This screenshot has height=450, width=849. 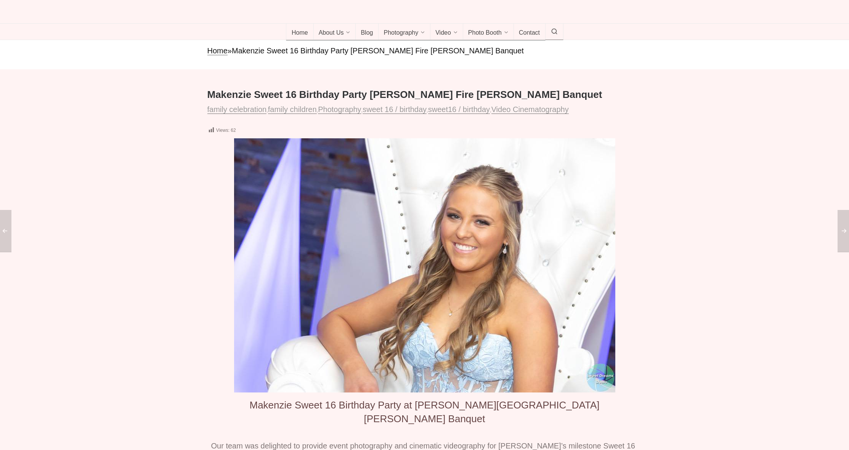 I want to click on a: Photo Booth, so click(x=488, y=32).